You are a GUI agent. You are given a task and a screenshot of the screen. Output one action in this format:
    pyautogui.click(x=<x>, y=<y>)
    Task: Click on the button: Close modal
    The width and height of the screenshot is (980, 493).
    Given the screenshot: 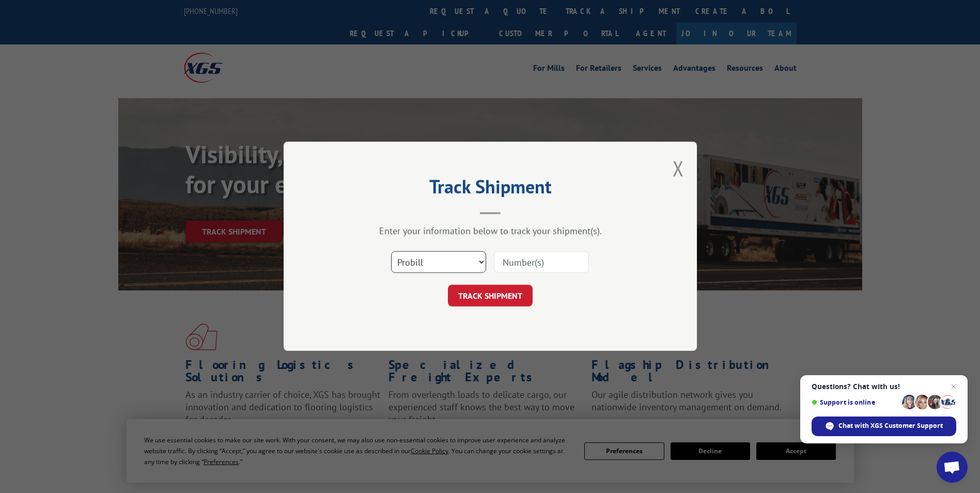 What is the action you would take?
    pyautogui.click(x=679, y=168)
    